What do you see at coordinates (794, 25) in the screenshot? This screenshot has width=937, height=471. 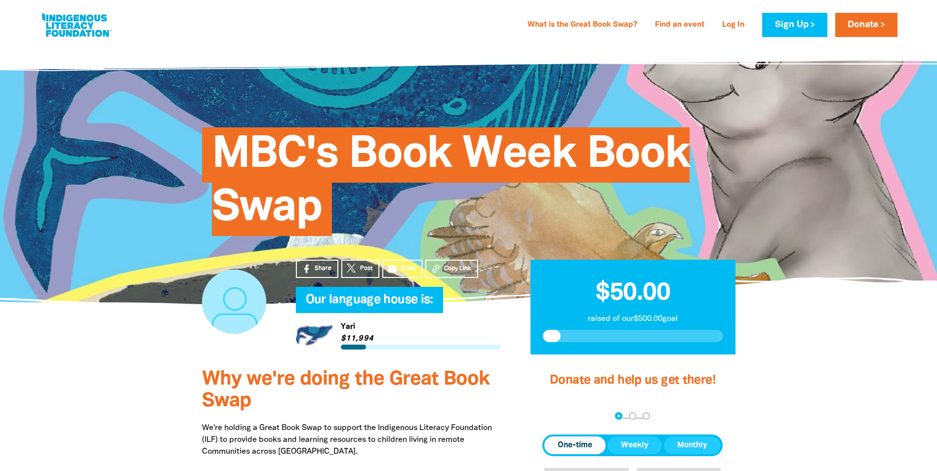 I see `a: Sign Up` at bounding box center [794, 25].